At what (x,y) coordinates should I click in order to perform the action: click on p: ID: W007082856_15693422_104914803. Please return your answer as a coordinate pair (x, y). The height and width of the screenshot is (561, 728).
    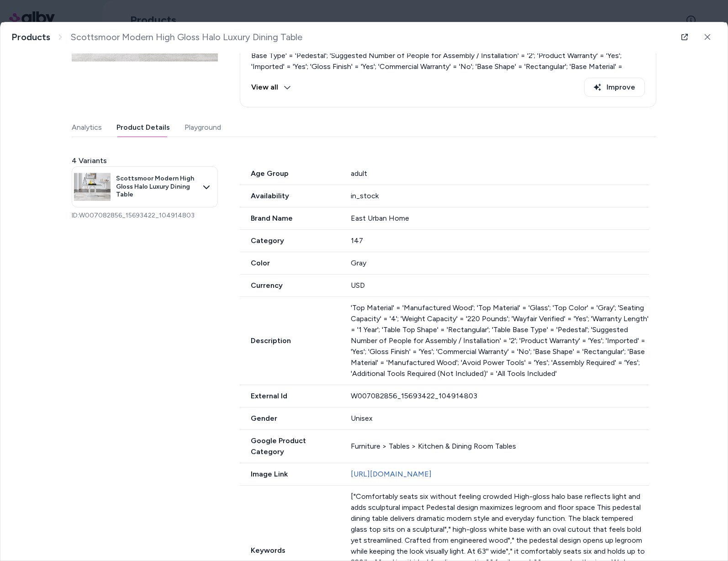
    Looking at the image, I should click on (145, 216).